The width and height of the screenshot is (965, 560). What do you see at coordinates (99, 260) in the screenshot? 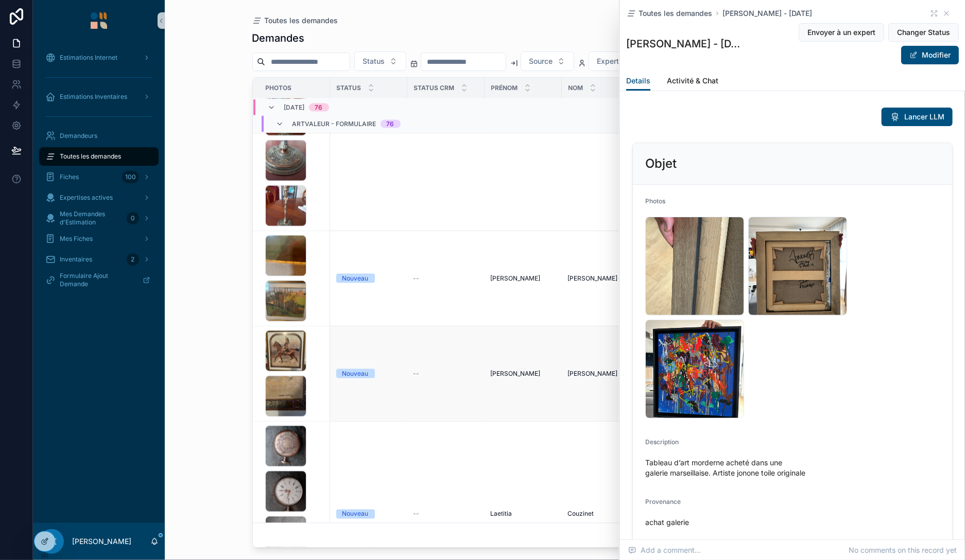
I see `a: Inventaires2` at bounding box center [99, 260].